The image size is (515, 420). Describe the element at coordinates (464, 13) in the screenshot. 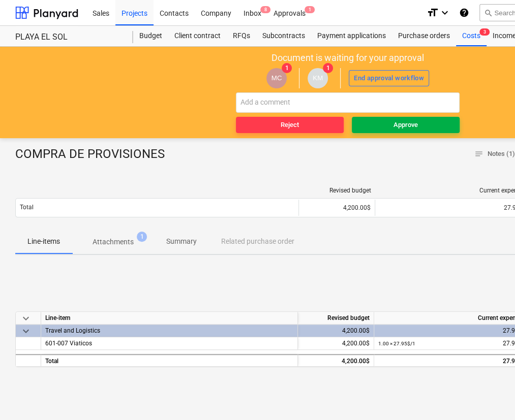

I see `i: Knowledge base` at that location.